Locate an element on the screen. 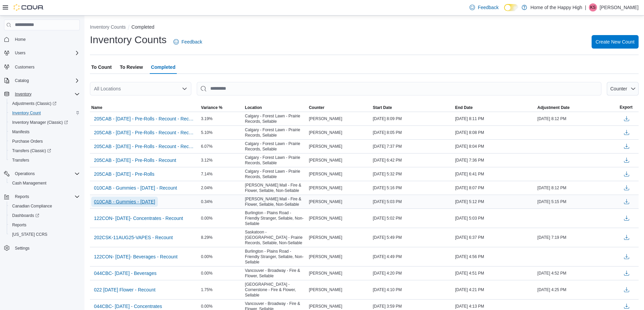 This screenshot has height=310, width=644. button: Catalog is located at coordinates (22, 80).